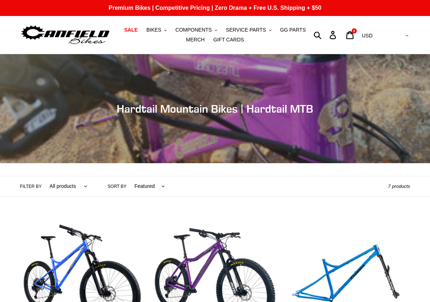 This screenshot has height=302, width=430. Describe the element at coordinates (194, 30) in the screenshot. I see `span: COMPONENTS` at that location.